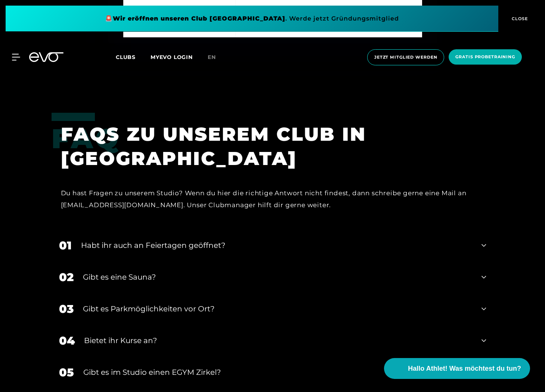 This screenshot has width=545, height=392. I want to click on a: Gratis Probetraining, so click(485, 57).